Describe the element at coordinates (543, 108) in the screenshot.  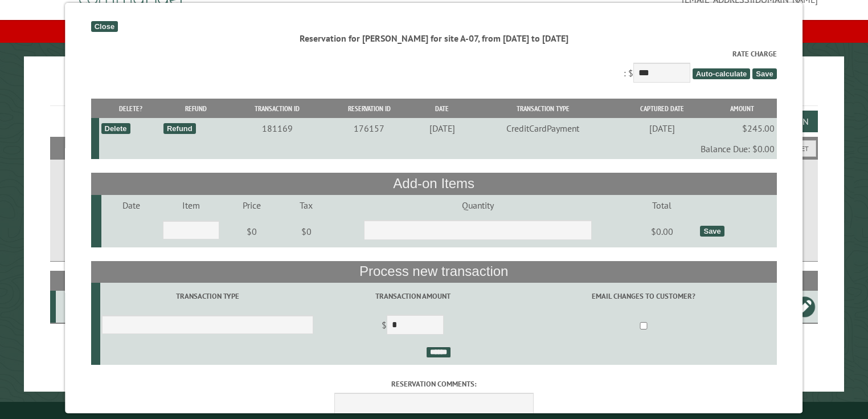
I see `th: Transaction Type` at that location.